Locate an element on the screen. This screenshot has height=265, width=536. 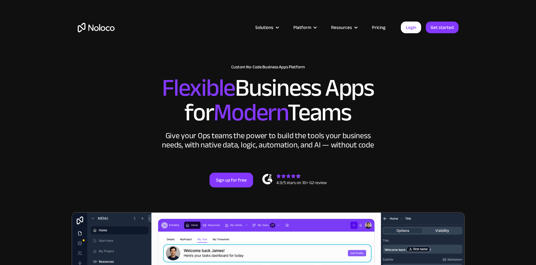
a: home is located at coordinates (96, 27).